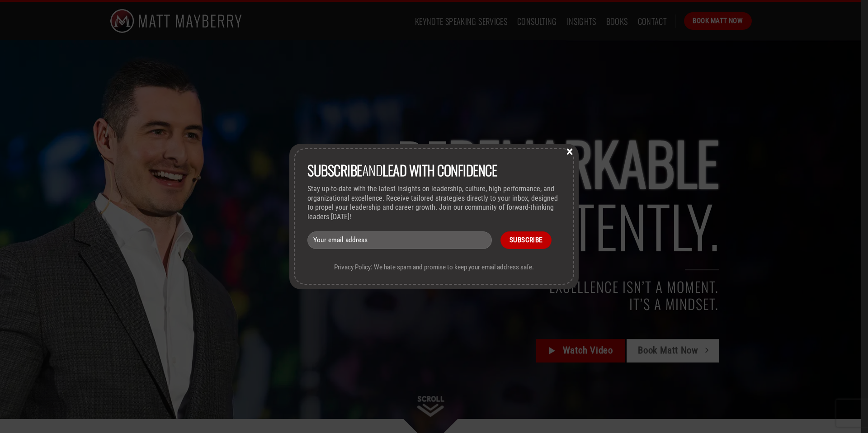  Describe the element at coordinates (570, 151) in the screenshot. I see `button: Close` at that location.